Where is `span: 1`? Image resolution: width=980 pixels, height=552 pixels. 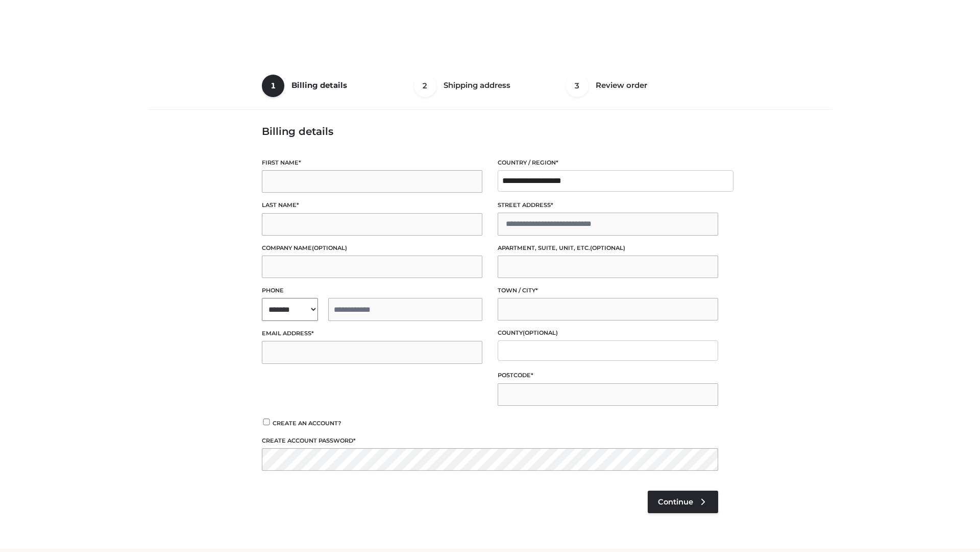 span: 1 is located at coordinates (273, 86).